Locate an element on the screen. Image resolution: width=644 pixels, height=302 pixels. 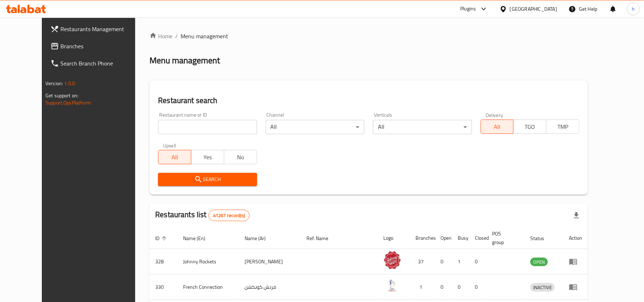
div: OPEN is located at coordinates (538, 261).